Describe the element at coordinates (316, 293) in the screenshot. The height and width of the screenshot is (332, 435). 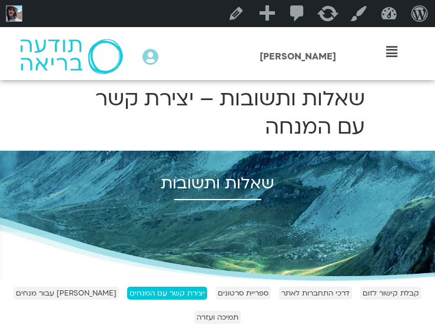
I see `a: דרכי התחברות לאתר` at that location.